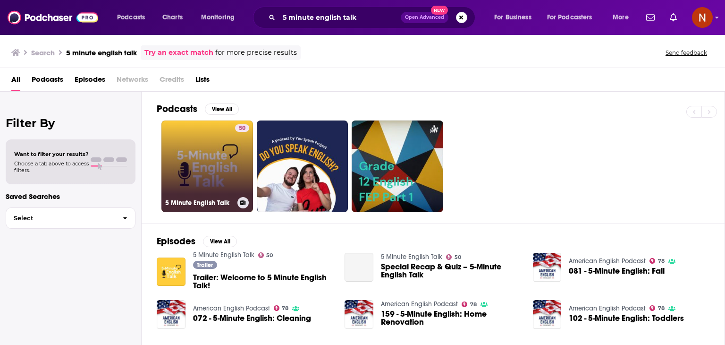 This screenshot has width=725, height=345. What do you see at coordinates (90, 81) in the screenshot?
I see `span: Episodes` at bounding box center [90, 81].